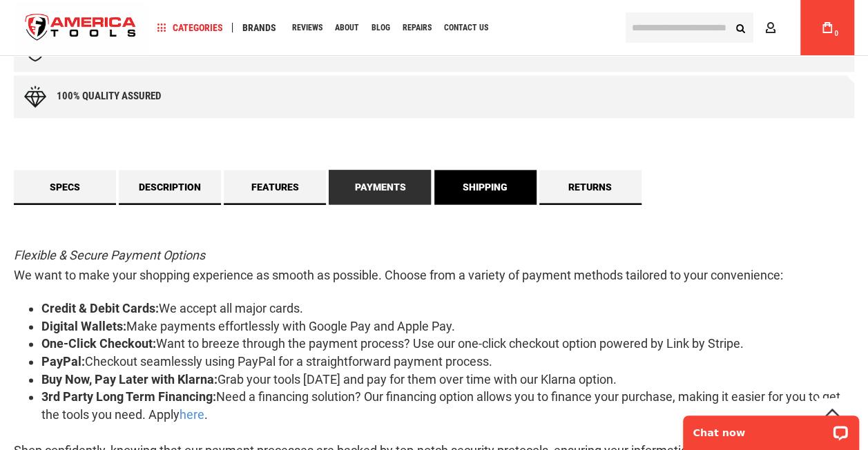 The width and height of the screenshot is (868, 450). I want to click on span: About, so click(347, 28).